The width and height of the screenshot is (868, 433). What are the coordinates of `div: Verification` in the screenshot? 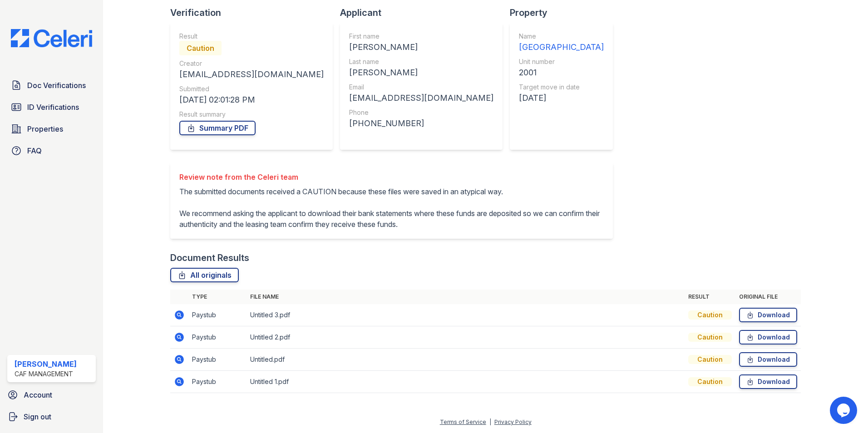 It's located at (255, 12).